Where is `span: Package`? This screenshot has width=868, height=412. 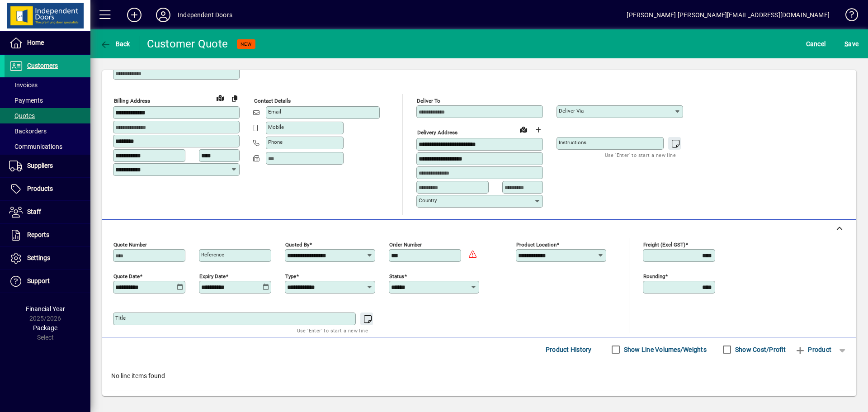
span: Package is located at coordinates (45, 328).